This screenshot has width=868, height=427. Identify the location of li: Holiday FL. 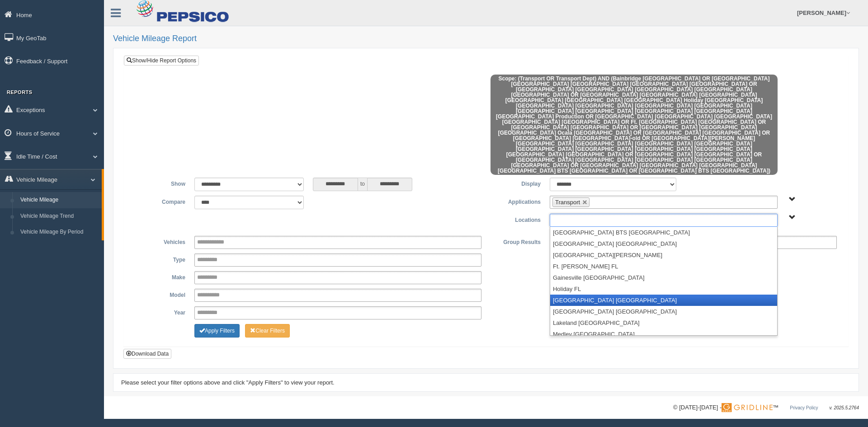
(663, 289).